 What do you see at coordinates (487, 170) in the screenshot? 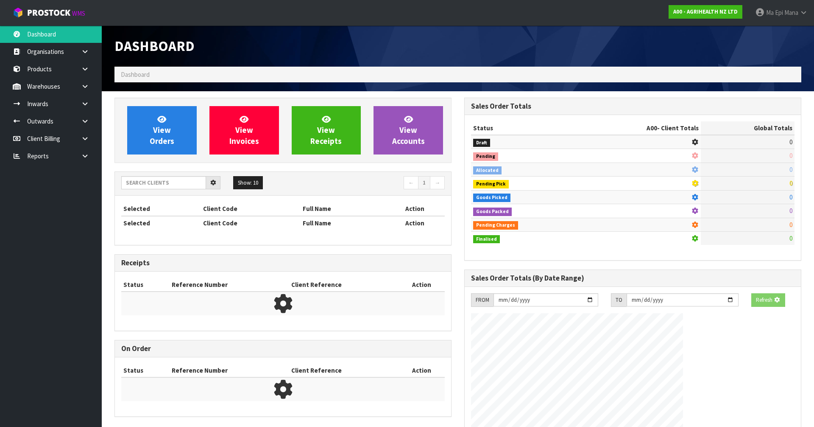
I see `span: Allocated` at bounding box center [487, 170].